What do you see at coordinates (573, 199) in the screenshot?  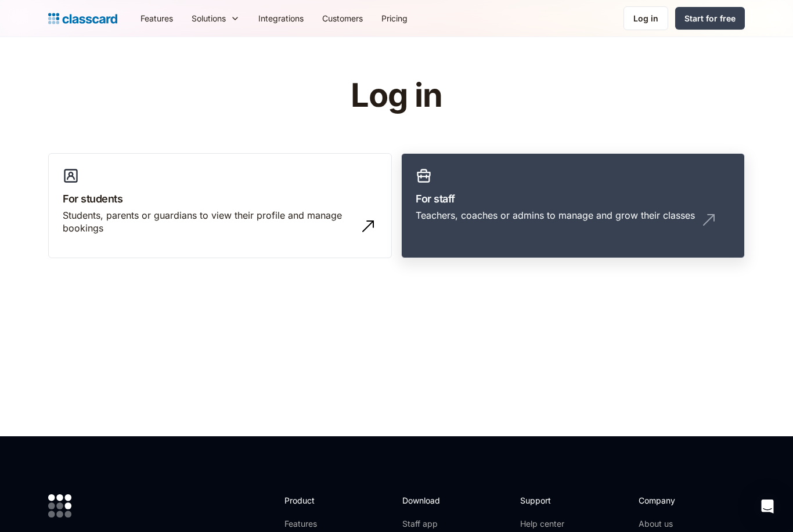 I see `h3: For staff` at bounding box center [573, 199].